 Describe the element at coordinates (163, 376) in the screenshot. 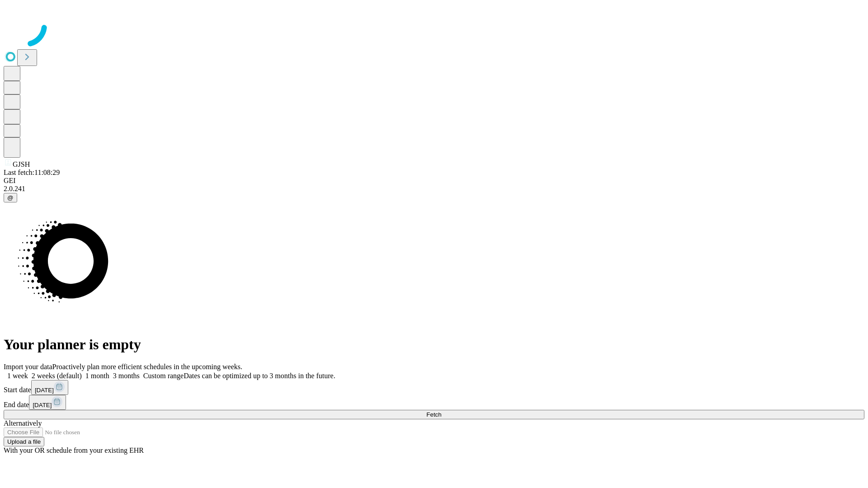

I see `span: Custom range` at that location.